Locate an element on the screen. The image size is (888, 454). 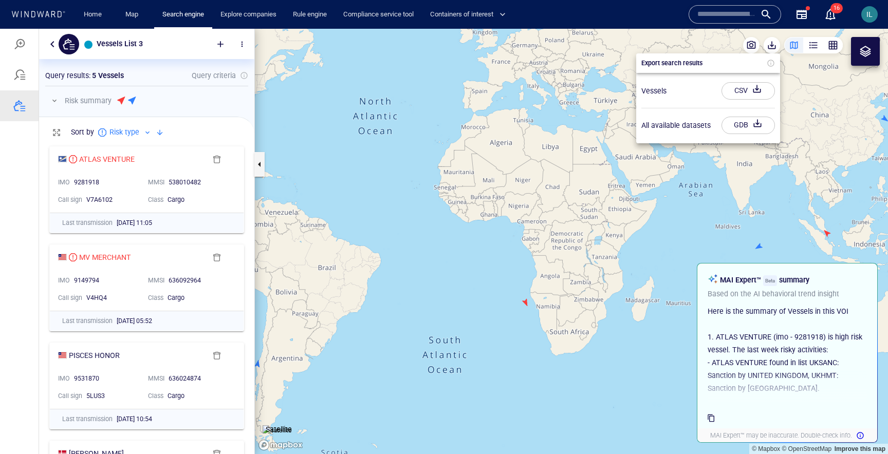
button: Search engine is located at coordinates (183, 14).